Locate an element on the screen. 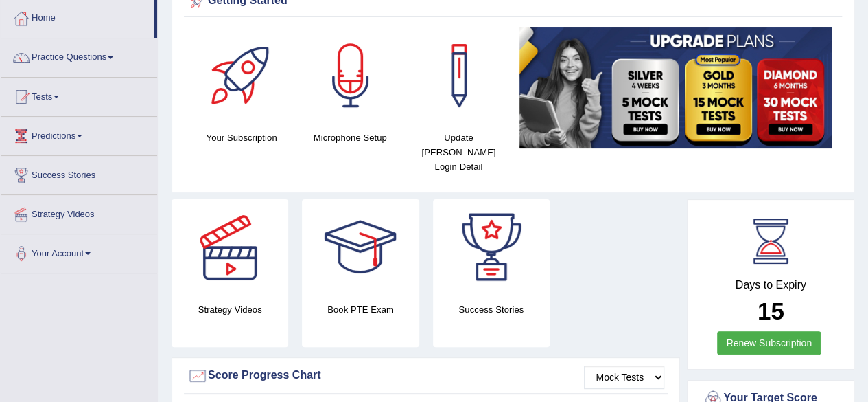  h4: Success Stories is located at coordinates (491, 309).